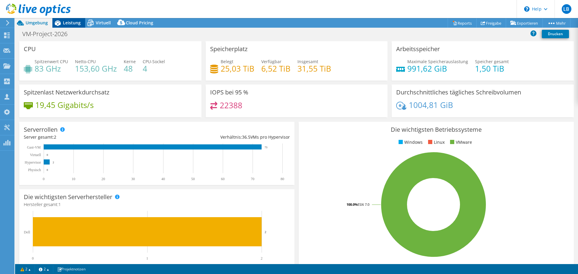  What do you see at coordinates (437, 61) in the screenshot?
I see `span: Maximale Speicherauslastung` at bounding box center [437, 61].